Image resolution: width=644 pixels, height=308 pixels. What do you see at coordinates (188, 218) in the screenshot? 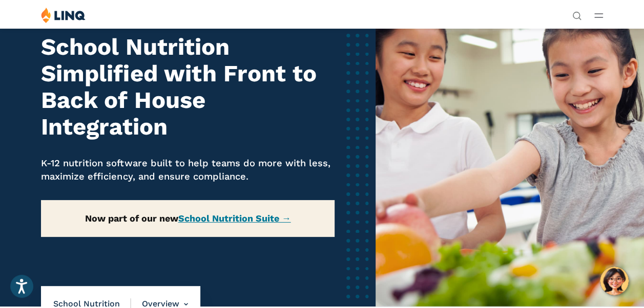
I see `strong: Now part of our new` at bounding box center [188, 218].